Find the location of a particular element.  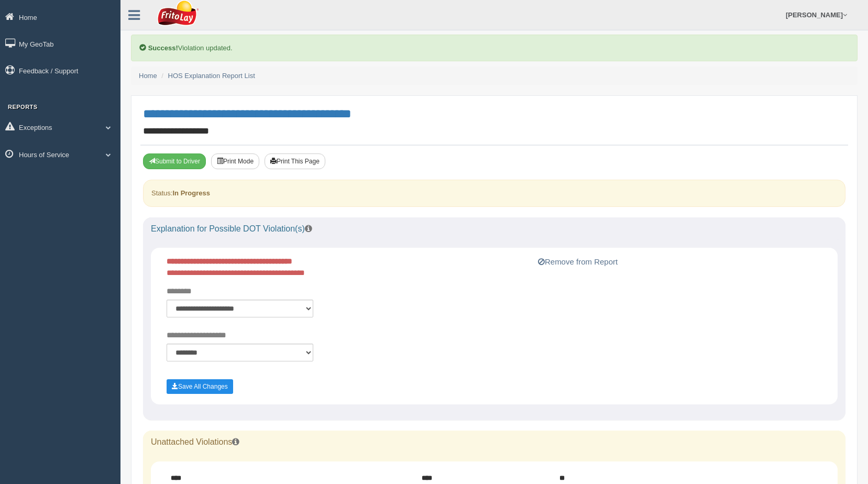

div: Explanation for Possible DOT Violation(s) is located at coordinates (494, 229).